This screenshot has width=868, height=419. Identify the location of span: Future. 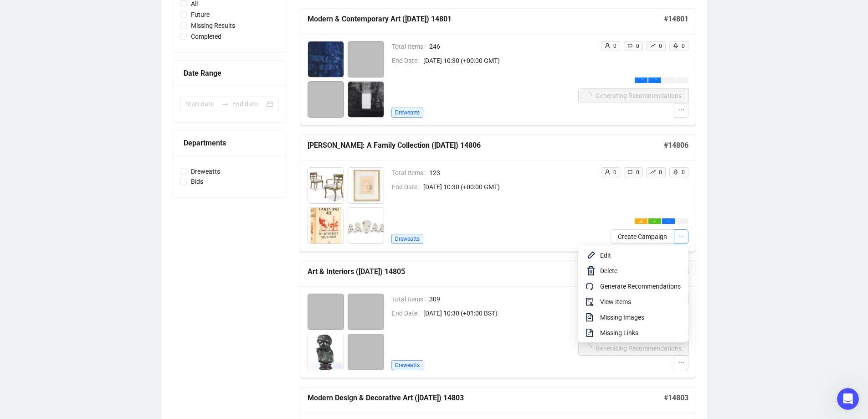
(200, 15).